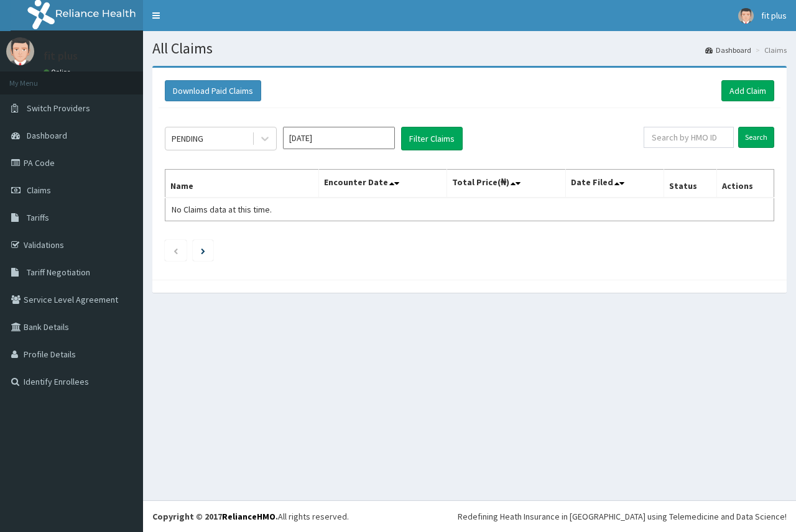 This screenshot has height=532, width=796. I want to click on span: No Claims data at this time., so click(221, 209).